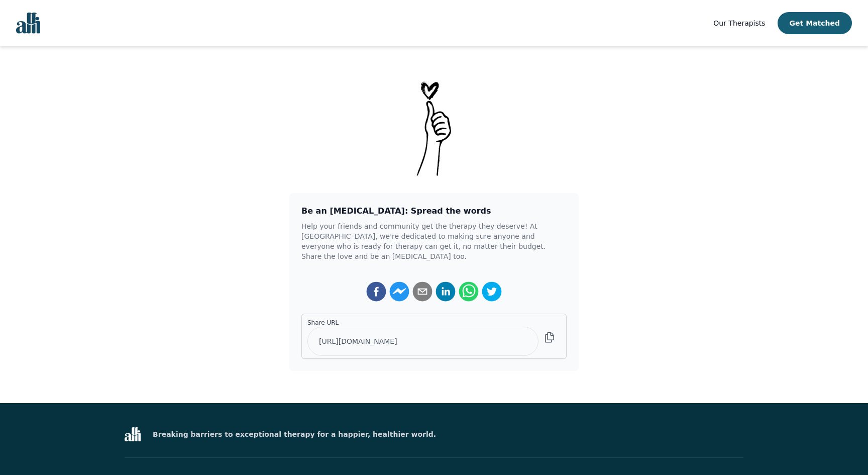 This screenshot has width=868, height=475. What do you see at coordinates (377, 291) in the screenshot?
I see `button: facebook` at bounding box center [377, 291].